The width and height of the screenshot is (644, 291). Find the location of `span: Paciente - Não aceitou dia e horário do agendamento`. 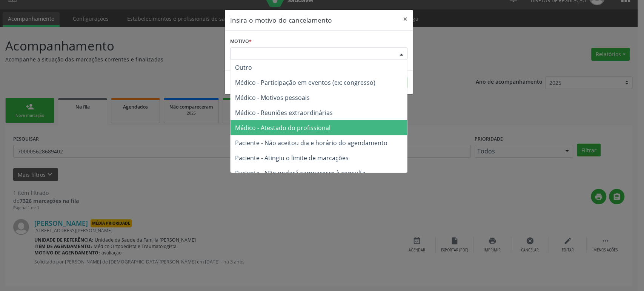

span: Paciente - Não aceitou dia e horário do agendamento is located at coordinates (311, 143).